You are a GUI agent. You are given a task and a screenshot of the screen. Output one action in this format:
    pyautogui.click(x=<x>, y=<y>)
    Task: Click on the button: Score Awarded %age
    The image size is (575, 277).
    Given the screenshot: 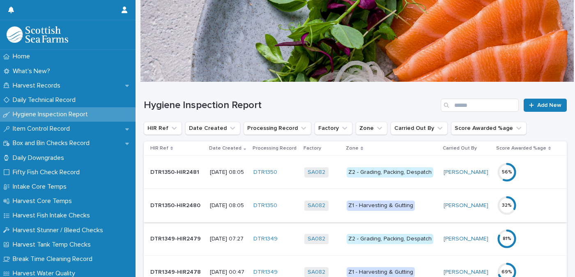 What is the action you would take?
    pyautogui.click(x=489, y=128)
    